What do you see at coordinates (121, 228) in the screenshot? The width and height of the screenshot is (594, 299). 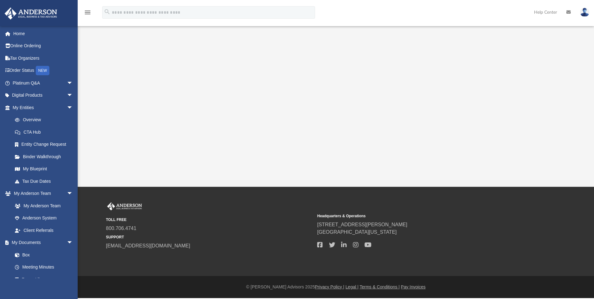 I see `a: 800.706.4741` at bounding box center [121, 228].